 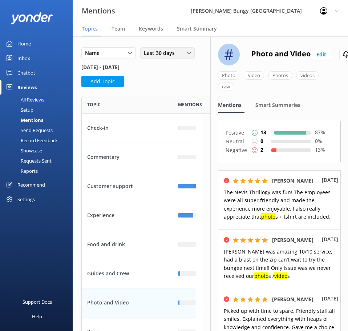 What do you see at coordinates (39, 161) in the screenshot?
I see `a: Requests Sent` at bounding box center [39, 161].